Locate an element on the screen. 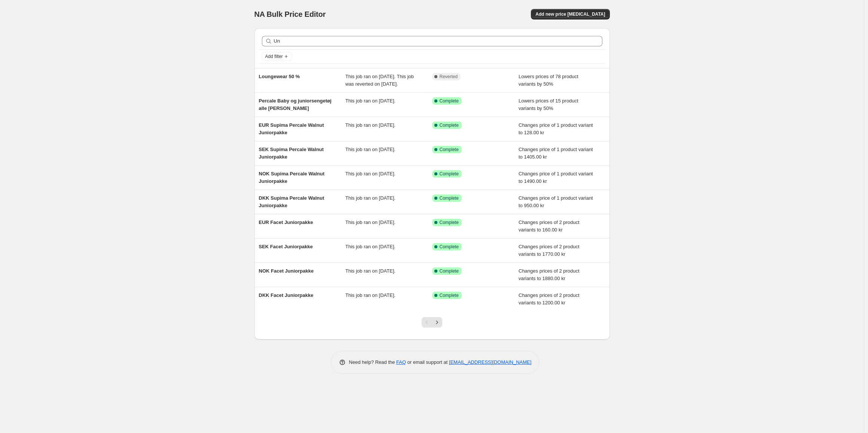 Image resolution: width=868 pixels, height=433 pixels. span: SEK Facet Juniorpakke is located at coordinates (286, 246).